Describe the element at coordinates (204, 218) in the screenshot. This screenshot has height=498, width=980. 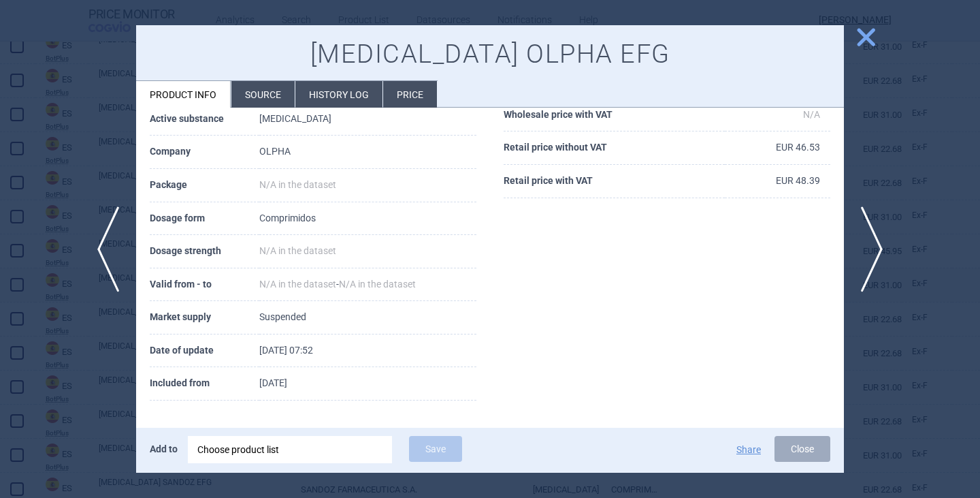
I see `th: Dosage form` at that location.